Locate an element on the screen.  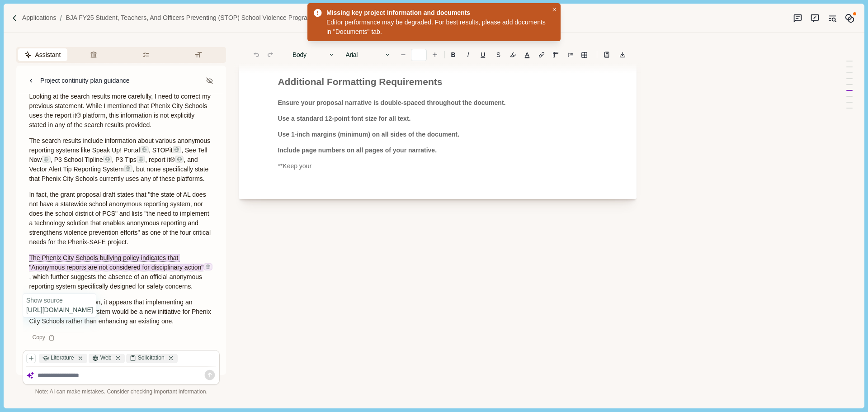
i: I is located at coordinates (468, 55).